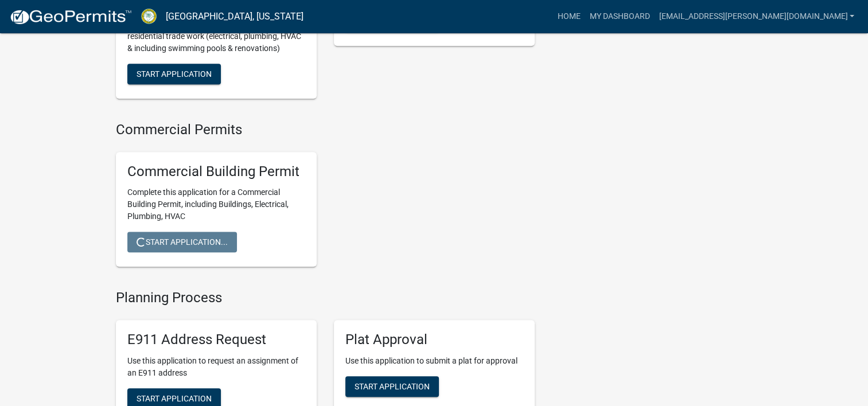 This screenshot has width=868, height=406. What do you see at coordinates (325, 298) in the screenshot?
I see `h4: Planning Process` at bounding box center [325, 298].